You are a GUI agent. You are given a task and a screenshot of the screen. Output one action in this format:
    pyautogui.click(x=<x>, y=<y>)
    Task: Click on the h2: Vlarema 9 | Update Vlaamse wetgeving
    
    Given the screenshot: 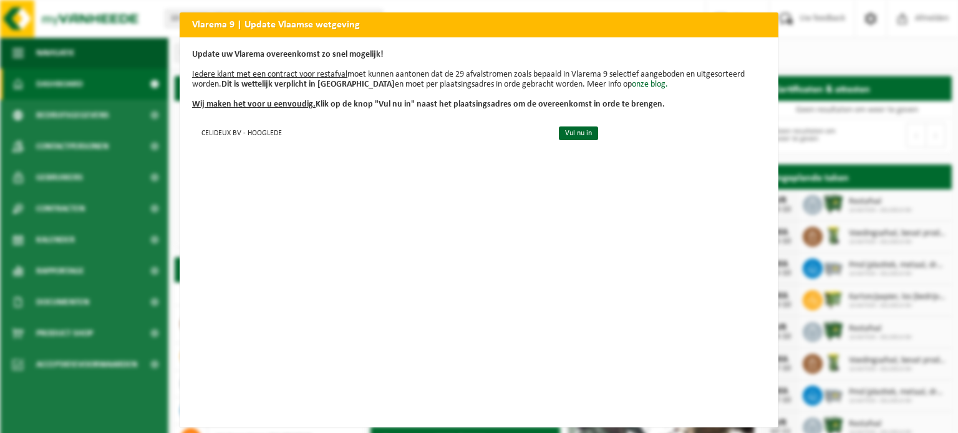 What is the action you would take?
    pyautogui.click(x=479, y=24)
    